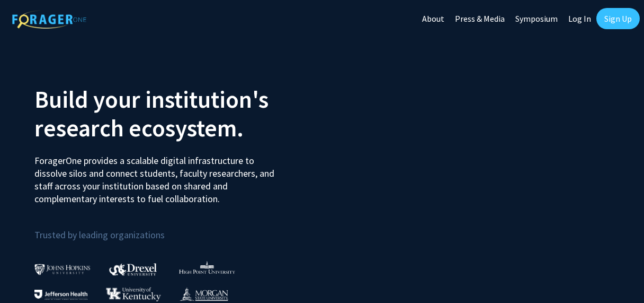  I want to click on h2: Build your institution's research ecosystem., so click(174, 114).